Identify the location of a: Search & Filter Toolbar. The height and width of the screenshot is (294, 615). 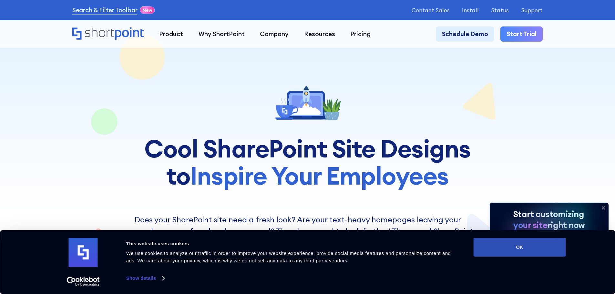
(105, 10).